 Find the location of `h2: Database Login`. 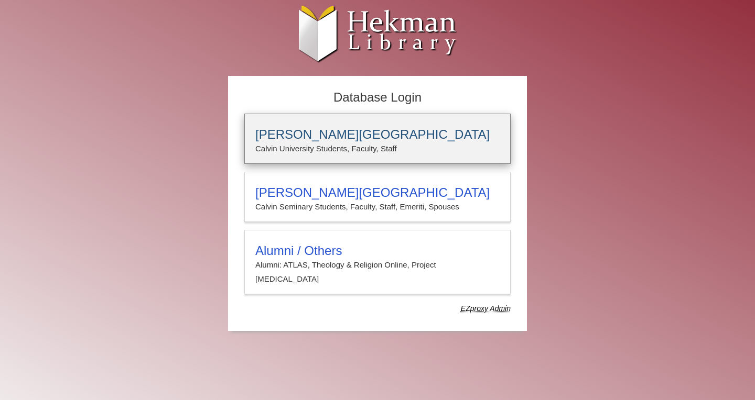

h2: Database Login is located at coordinates (377, 97).